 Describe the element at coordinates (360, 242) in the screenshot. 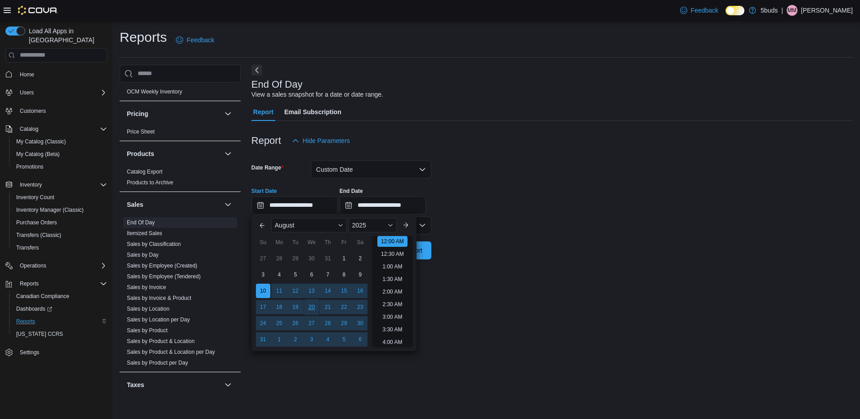

I see `div: Sa` at that location.